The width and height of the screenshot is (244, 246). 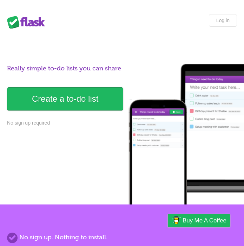 What do you see at coordinates (223, 20) in the screenshot?
I see `a: Log in` at bounding box center [223, 20].